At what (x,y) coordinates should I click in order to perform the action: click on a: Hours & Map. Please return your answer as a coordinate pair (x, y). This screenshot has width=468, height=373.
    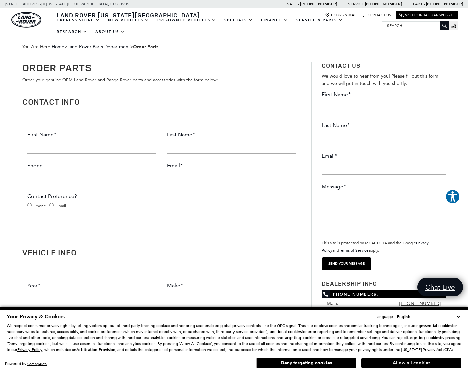
    Looking at the image, I should click on (341, 15).